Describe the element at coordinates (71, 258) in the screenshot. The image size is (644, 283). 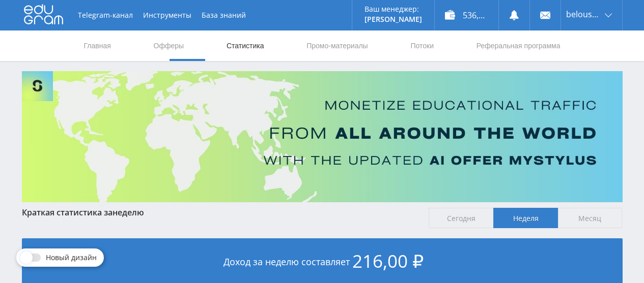
I see `span: Новый дизайн` at that location.